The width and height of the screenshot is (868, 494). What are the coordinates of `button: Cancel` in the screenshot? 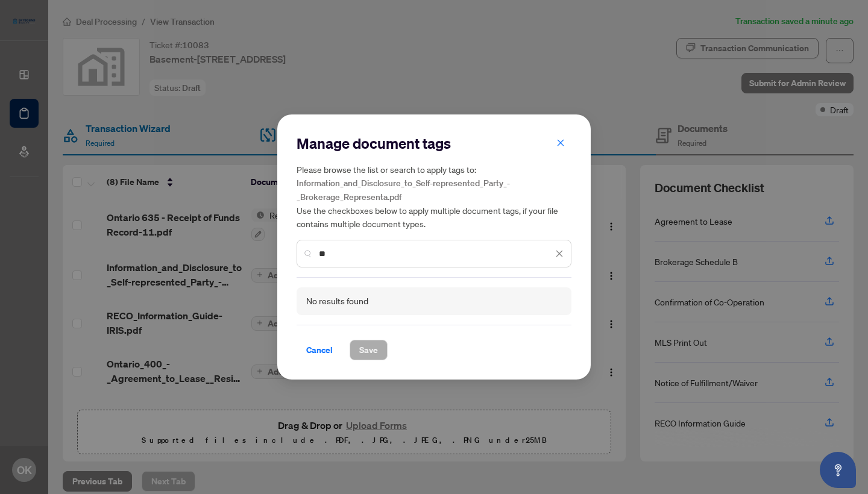 It's located at (319, 350).